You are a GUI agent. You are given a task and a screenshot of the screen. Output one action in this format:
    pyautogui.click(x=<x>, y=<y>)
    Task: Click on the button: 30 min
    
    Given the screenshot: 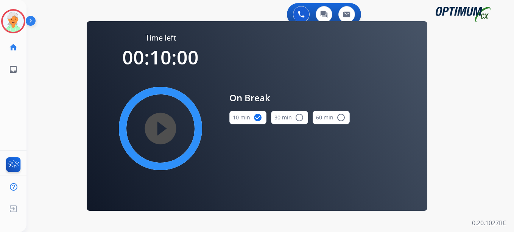 What is the action you would take?
    pyautogui.click(x=290, y=117)
    